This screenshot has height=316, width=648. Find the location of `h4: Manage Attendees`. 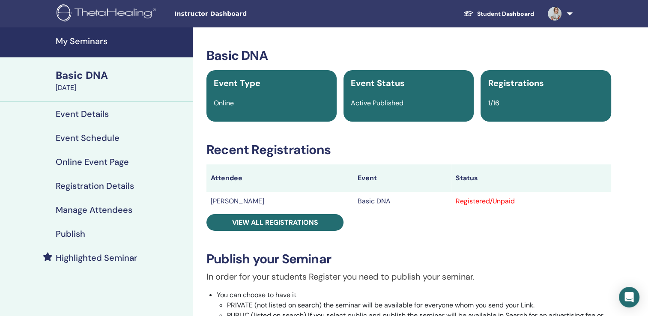

h4: Manage Attendees is located at coordinates (94, 210).